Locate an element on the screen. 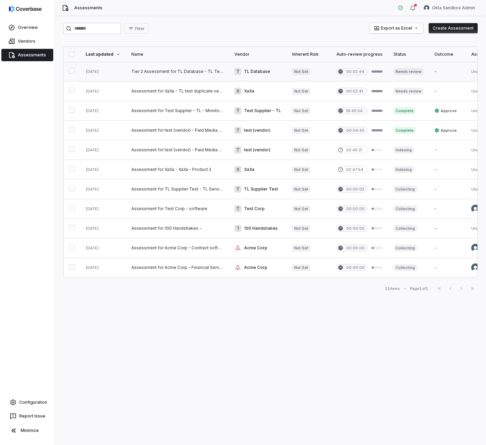  button: Create Assessment is located at coordinates (453, 28).